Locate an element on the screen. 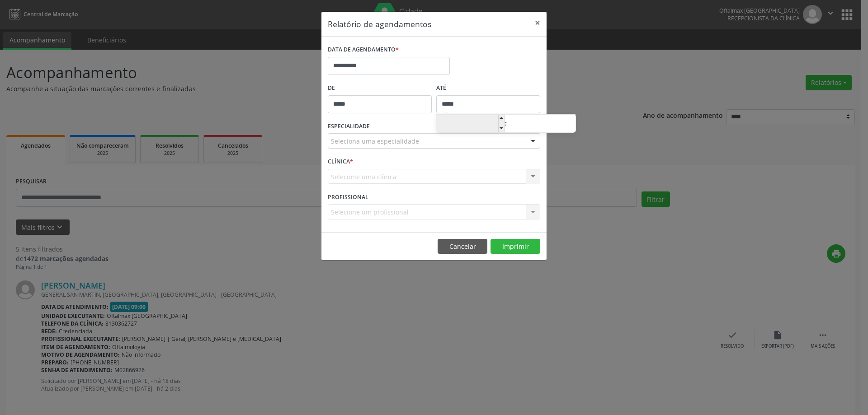 The height and width of the screenshot is (415, 868). label: PROFISSIONAL is located at coordinates (348, 197).